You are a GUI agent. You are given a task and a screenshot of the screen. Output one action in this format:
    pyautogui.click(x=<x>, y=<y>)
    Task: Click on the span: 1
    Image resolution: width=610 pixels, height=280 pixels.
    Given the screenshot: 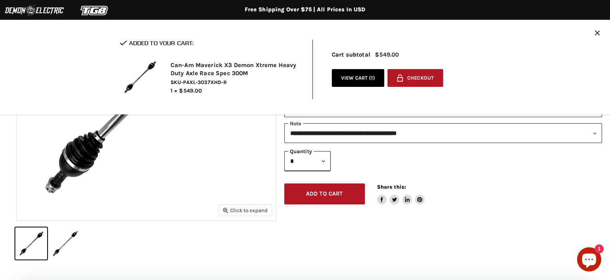 What is the action you would take?
    pyautogui.click(x=372, y=77)
    